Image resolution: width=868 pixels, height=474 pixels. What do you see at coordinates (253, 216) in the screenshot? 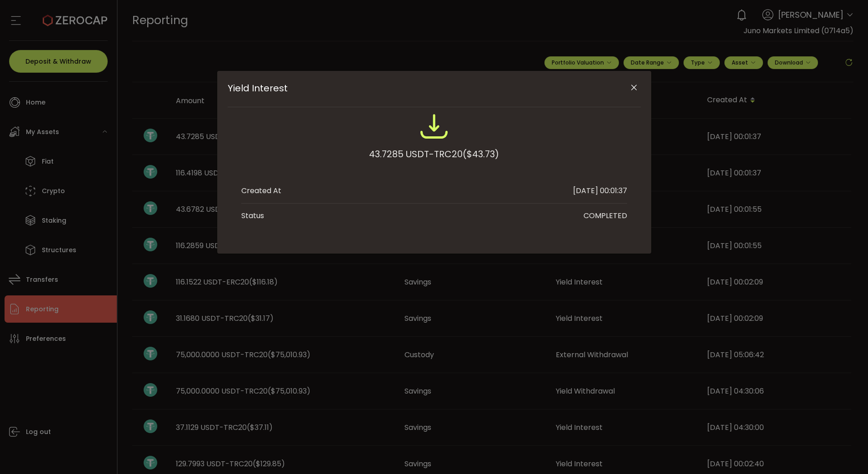
I see `div: Status` at bounding box center [253, 216].